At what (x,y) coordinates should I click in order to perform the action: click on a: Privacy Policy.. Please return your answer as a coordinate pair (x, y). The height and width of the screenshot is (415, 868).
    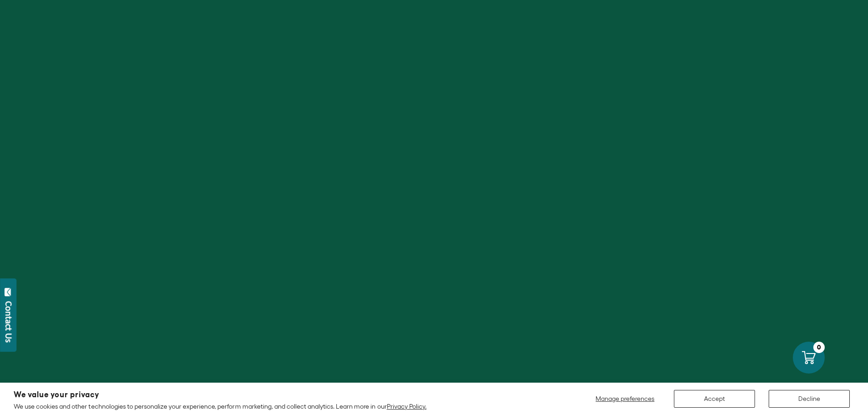
    Looking at the image, I should click on (406, 406).